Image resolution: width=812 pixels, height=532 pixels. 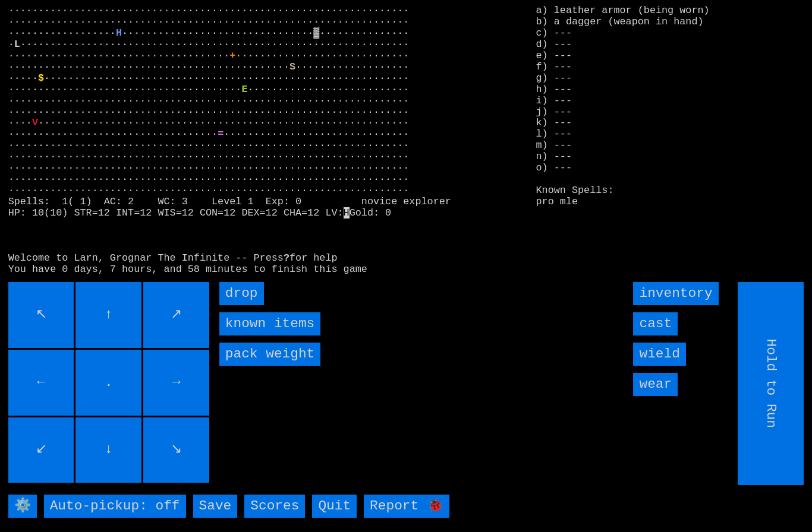 What do you see at coordinates (245, 89) in the screenshot?
I see `font: E` at bounding box center [245, 89].